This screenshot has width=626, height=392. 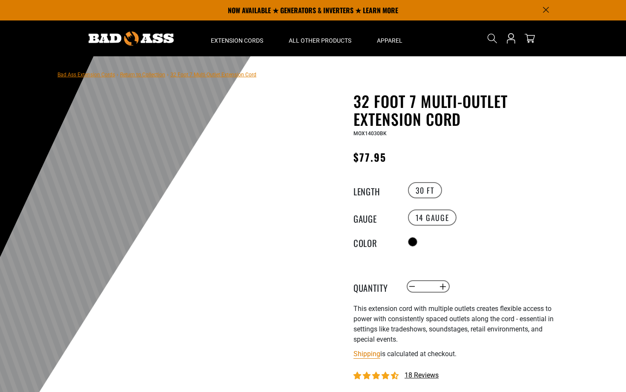 I want to click on div: is calculated at checkout., so click(x=458, y=353).